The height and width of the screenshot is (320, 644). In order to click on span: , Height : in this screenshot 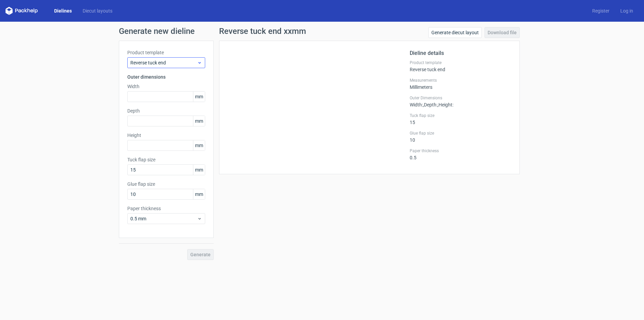, I will do `click(445, 105)`.